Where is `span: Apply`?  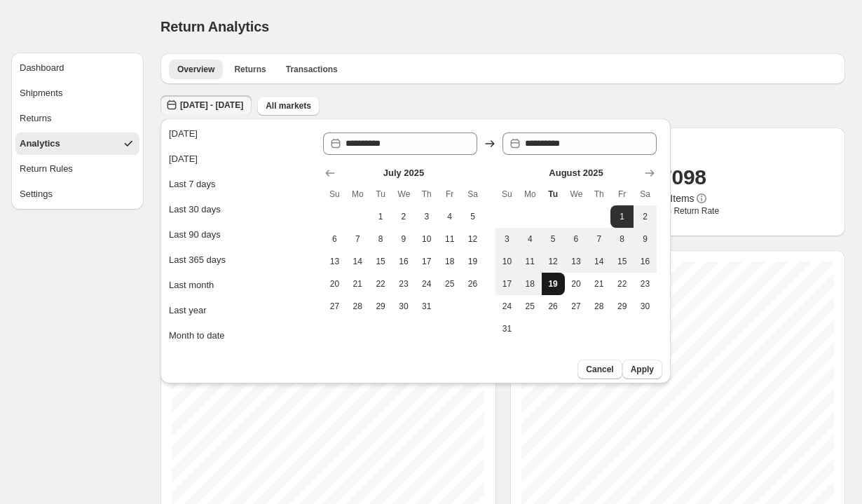 span: Apply is located at coordinates (642, 370).